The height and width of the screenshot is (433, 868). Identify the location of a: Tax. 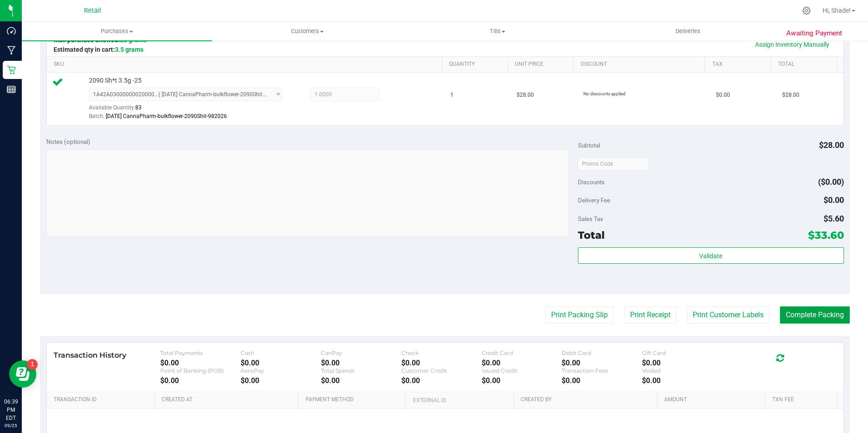
(739, 64).